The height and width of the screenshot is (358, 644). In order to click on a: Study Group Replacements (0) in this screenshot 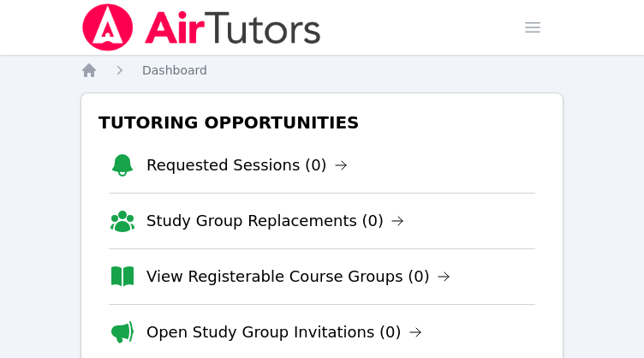, I will do `click(275, 221)`.